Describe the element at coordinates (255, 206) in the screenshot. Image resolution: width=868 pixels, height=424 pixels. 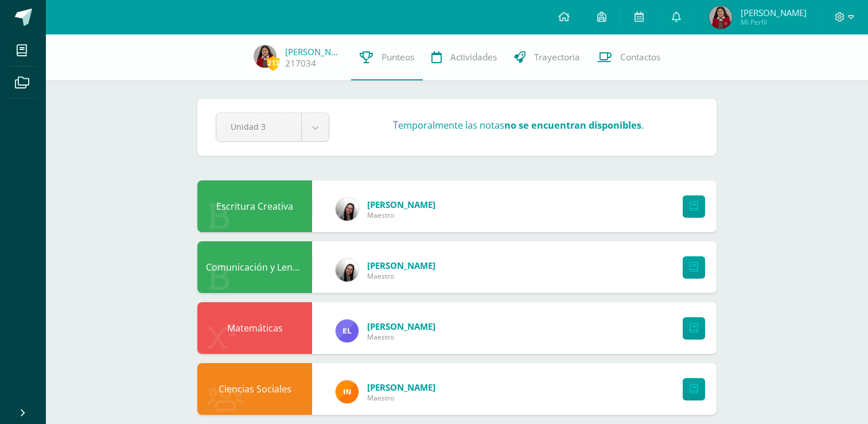
I see `div: Escritura Creativa` at that location.